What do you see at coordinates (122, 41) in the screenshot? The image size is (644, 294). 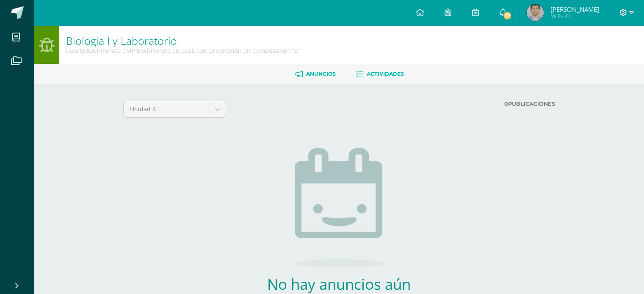 I see `a: Biología I y Laboratorio` at bounding box center [122, 41].